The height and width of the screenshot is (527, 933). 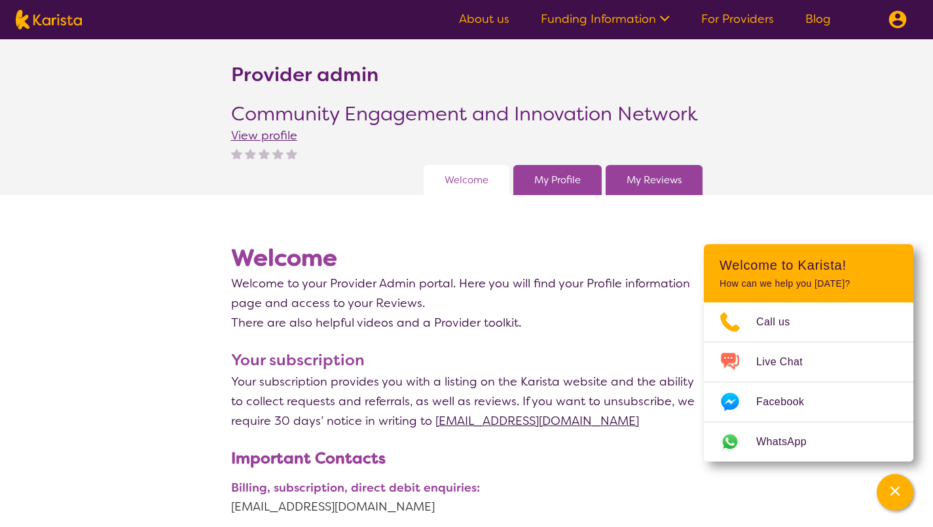 I want to click on h3: Your subscription, so click(x=467, y=360).